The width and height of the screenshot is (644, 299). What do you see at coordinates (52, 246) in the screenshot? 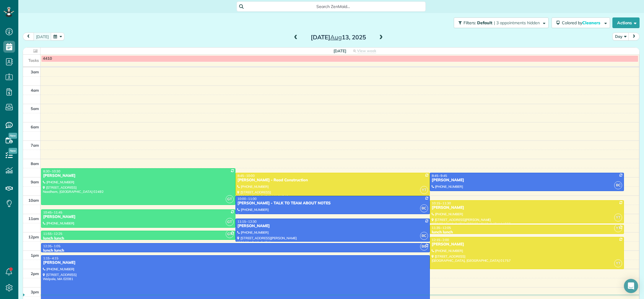
I see `span: 12:35 - 1:05` at bounding box center [52, 246].